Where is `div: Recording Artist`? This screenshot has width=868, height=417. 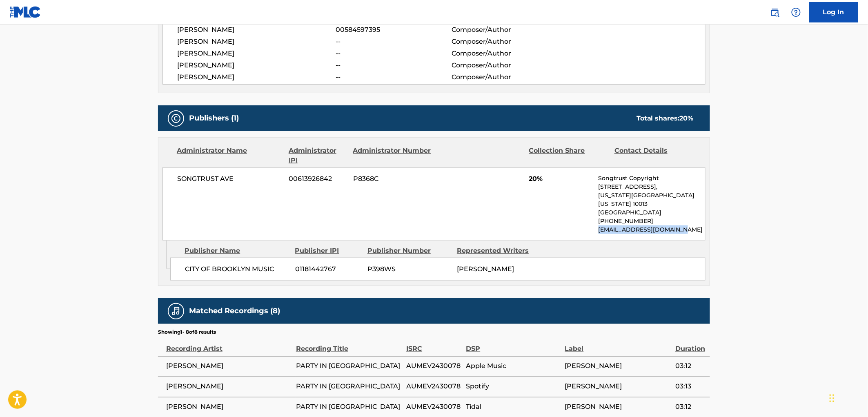 div: Recording Artist is located at coordinates (229, 345).